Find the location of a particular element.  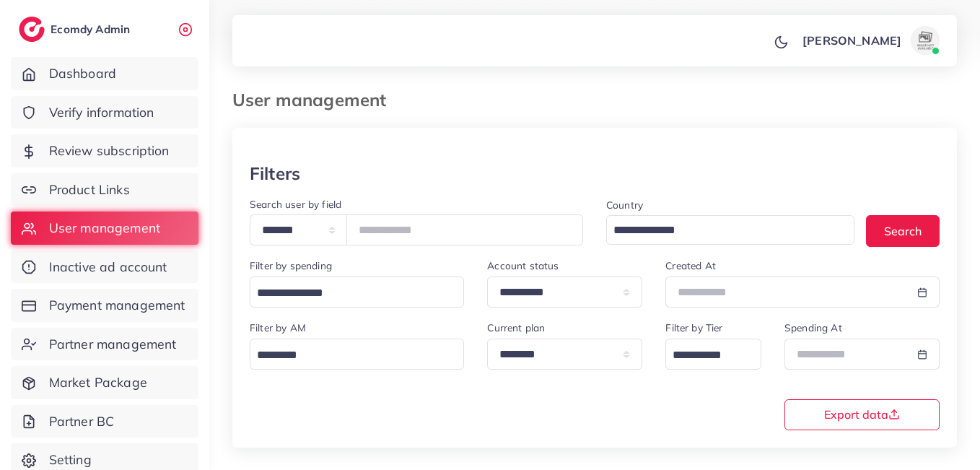

span: Verify information is located at coordinates (102, 113).